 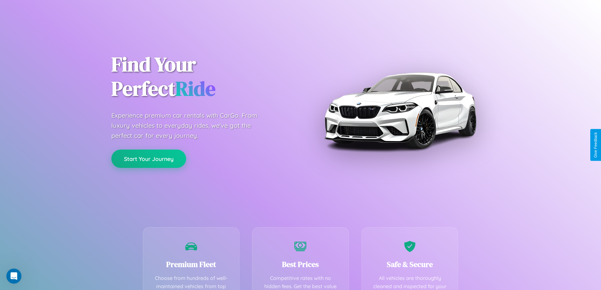 What do you see at coordinates (191, 264) in the screenshot?
I see `h3: Premium Fleet` at bounding box center [191, 264].